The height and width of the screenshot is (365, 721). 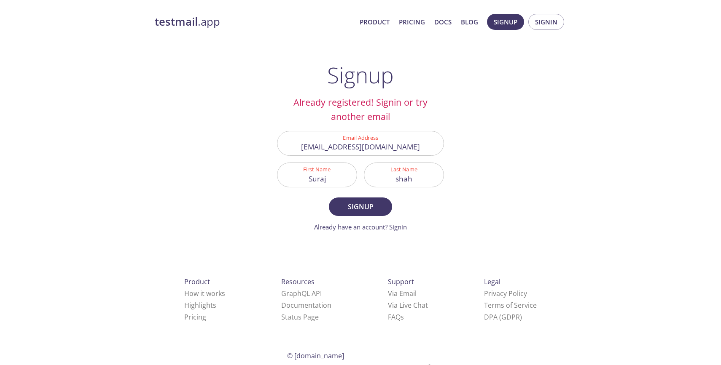 What do you see at coordinates (254, 22) in the screenshot?
I see `a: testmail.app` at bounding box center [254, 22].